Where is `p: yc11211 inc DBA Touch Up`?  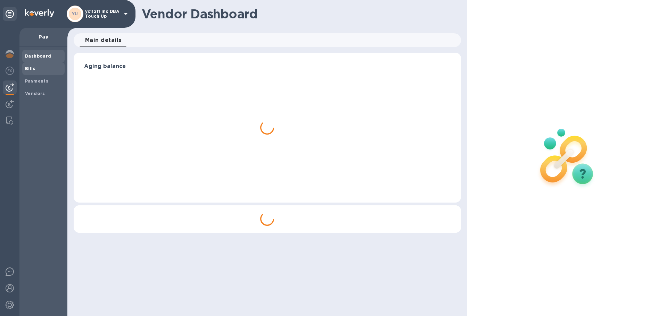
p: yc11211 inc DBA Touch Up is located at coordinates (102, 14).